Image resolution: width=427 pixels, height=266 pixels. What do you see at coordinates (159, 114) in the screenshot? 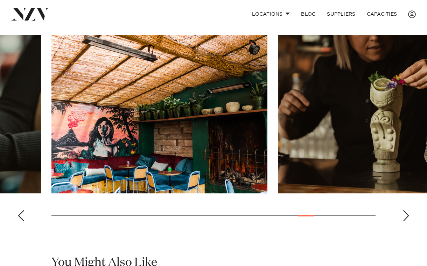
I see `swiper-slide: 23 / 29` at bounding box center [159, 114].